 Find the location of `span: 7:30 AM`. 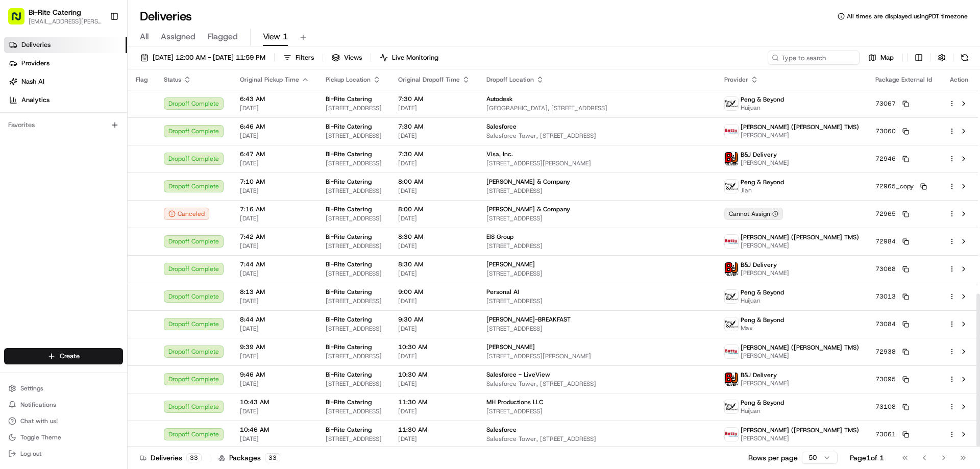

span: 7:30 AM is located at coordinates (434, 154).